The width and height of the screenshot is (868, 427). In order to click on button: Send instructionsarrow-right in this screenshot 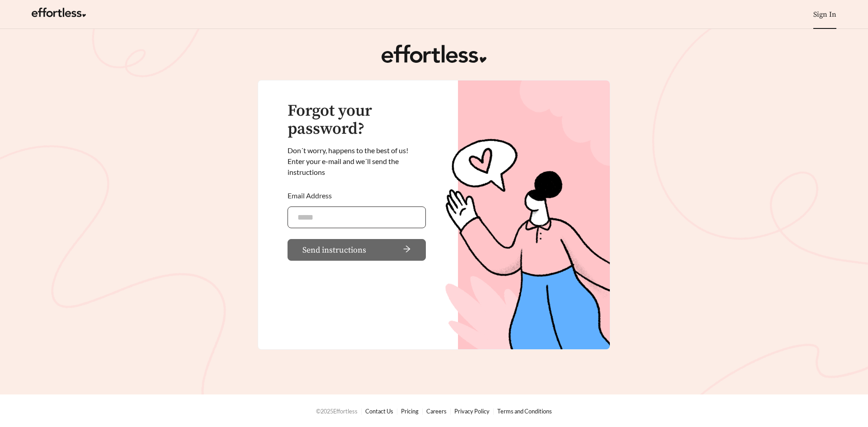, I will do `click(357, 250)`.